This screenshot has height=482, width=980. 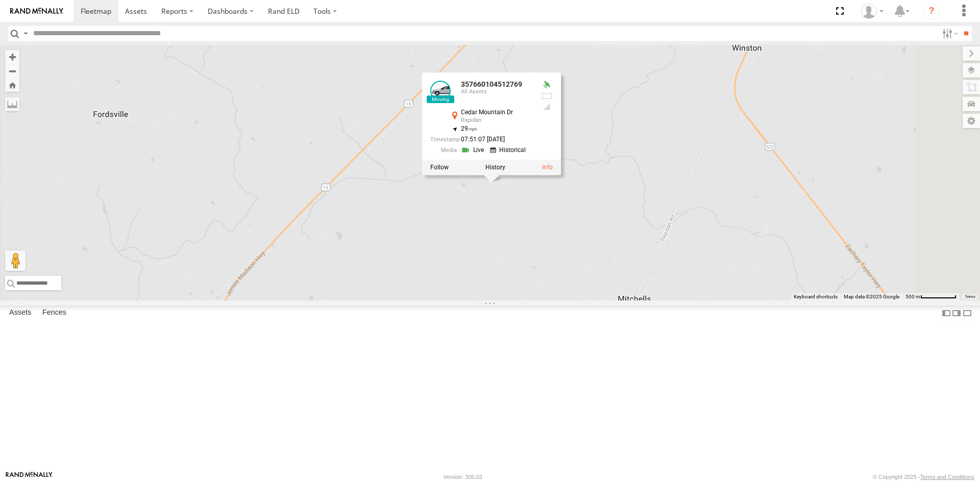 I want to click on a: Visit our Website, so click(x=29, y=477).